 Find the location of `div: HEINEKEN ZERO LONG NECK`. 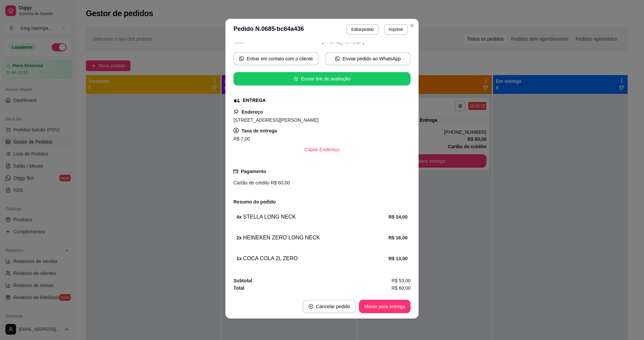

div: HEINEKEN ZERO LONG NECK is located at coordinates (312, 238).